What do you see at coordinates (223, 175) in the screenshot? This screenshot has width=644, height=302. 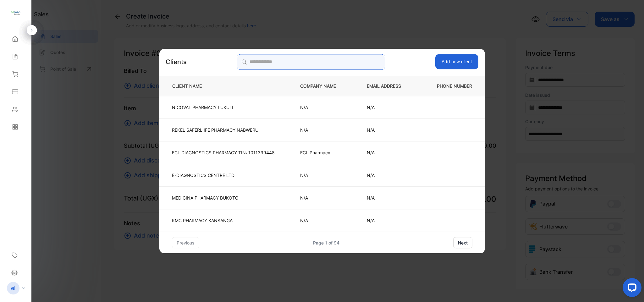 I see `p: E-DIAGNOSTICS CENTRE LTD` at bounding box center [223, 175].